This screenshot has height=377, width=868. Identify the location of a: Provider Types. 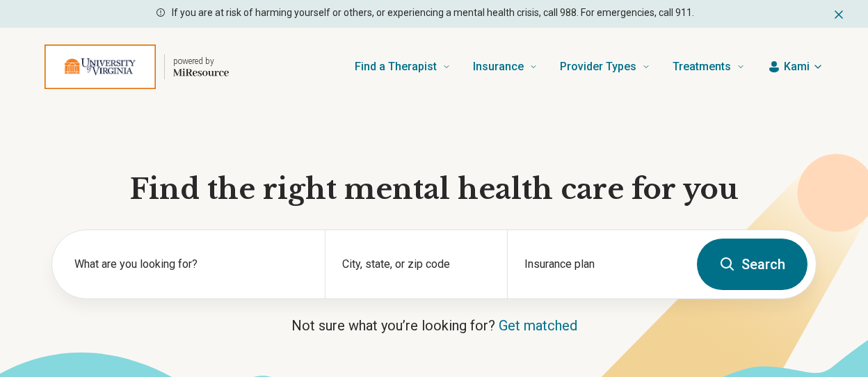
(605, 66).